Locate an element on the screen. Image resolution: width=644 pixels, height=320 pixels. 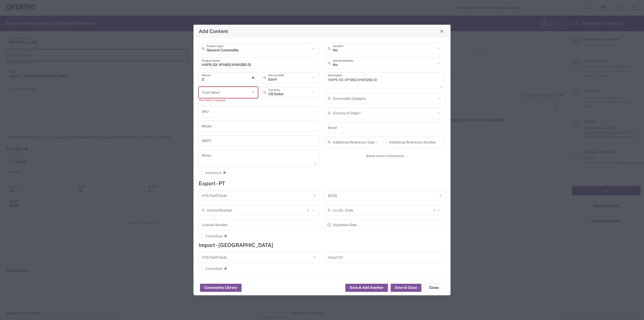
h4: Add Content is located at coordinates (214, 31).